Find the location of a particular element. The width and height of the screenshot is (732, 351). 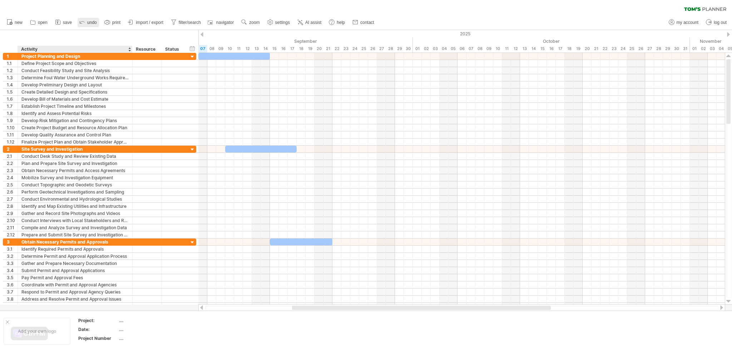

div: Sunday, 21 September 2025 is located at coordinates (328, 49).